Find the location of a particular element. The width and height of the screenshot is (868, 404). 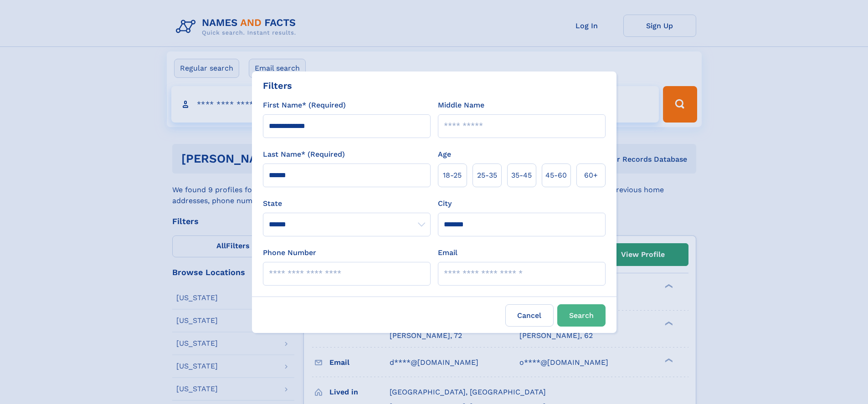

label: Last Name* (Required) is located at coordinates (304, 154).